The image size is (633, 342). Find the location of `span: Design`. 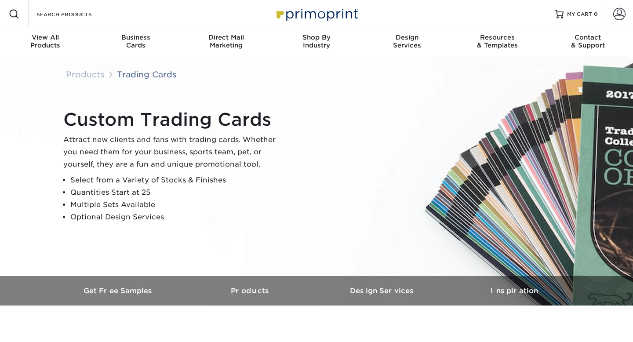

span: Design is located at coordinates (407, 37).